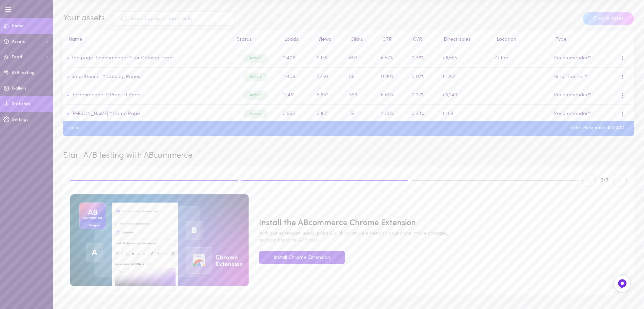  Describe the element at coordinates (329, 58) in the screenshot. I see `td: 9,176` at that location.